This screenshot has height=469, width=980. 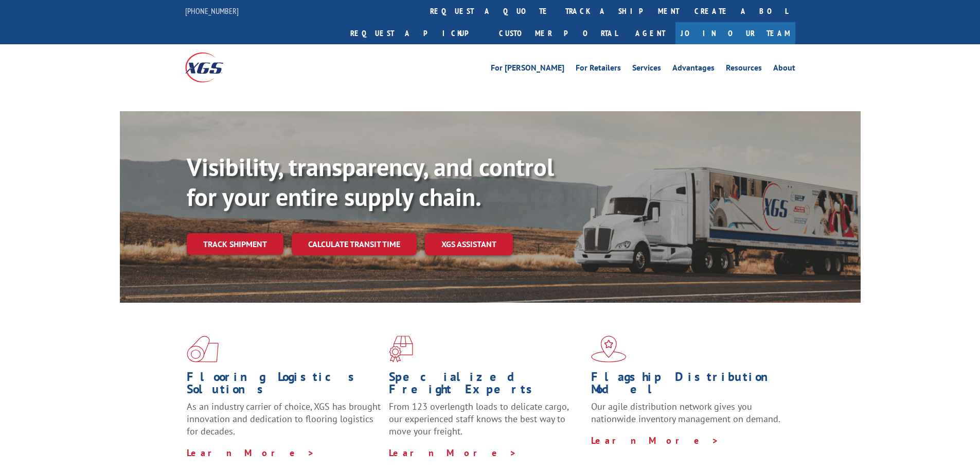 I want to click on a: Agent, so click(x=650, y=33).